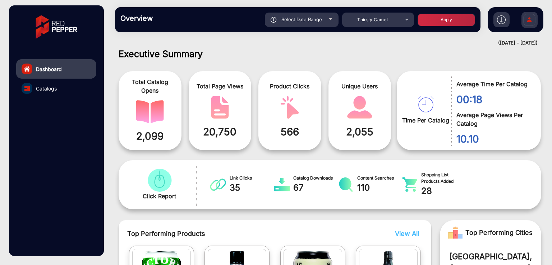  Describe the element at coordinates (315, 178) in the screenshot. I see `span: Catalog Downloads` at that location.